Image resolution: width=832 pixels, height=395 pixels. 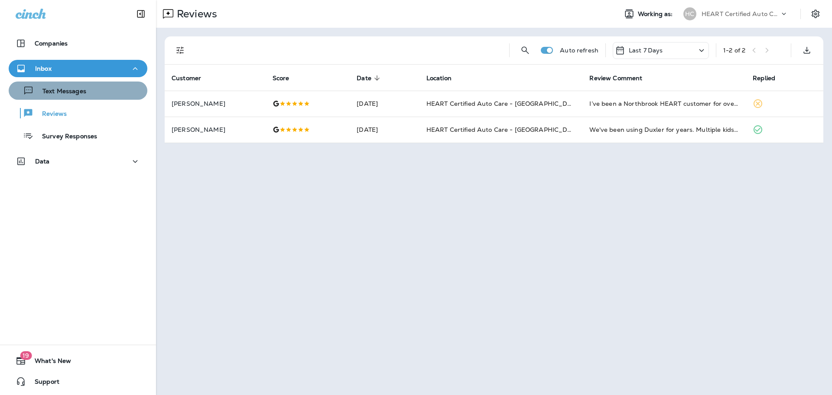 I want to click on button: Settings, so click(x=815, y=14).